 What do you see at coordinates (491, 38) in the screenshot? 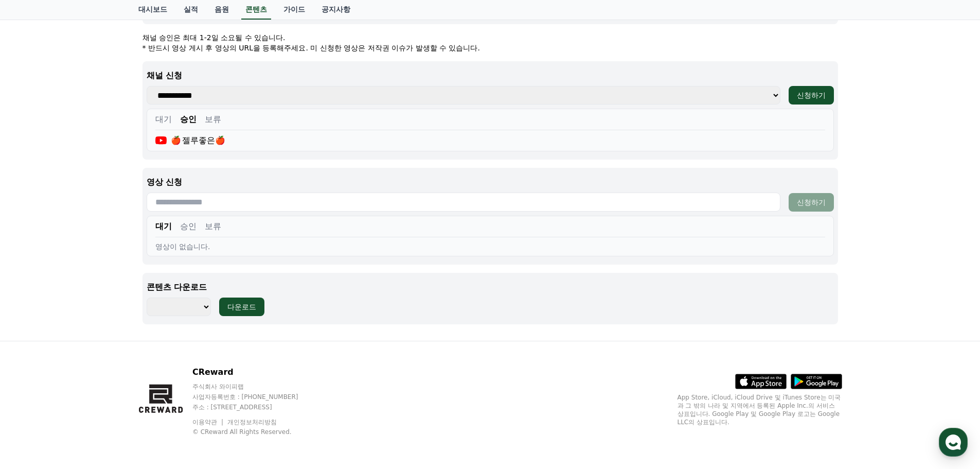
I see `p: 채널 승인은 최대 1-2일 소요될 수 있습니다.` at bounding box center [491, 38].